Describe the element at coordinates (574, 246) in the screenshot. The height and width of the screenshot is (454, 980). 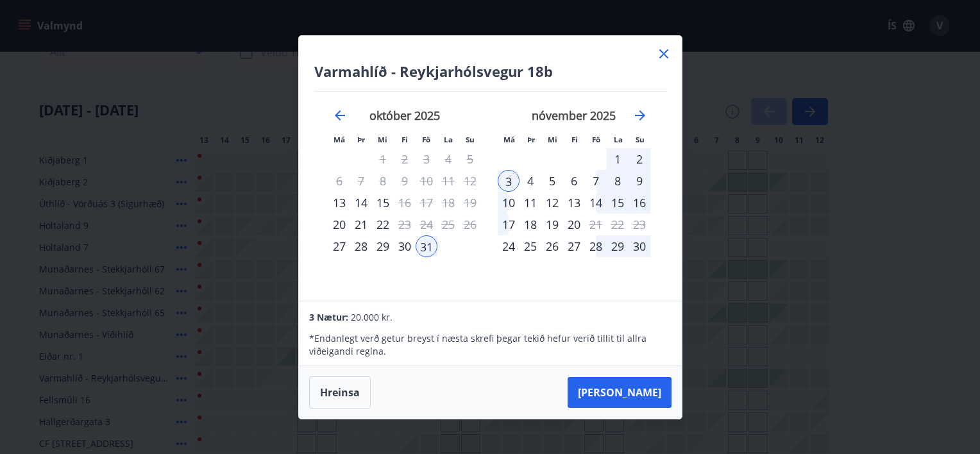
I see `div: 27` at that location.